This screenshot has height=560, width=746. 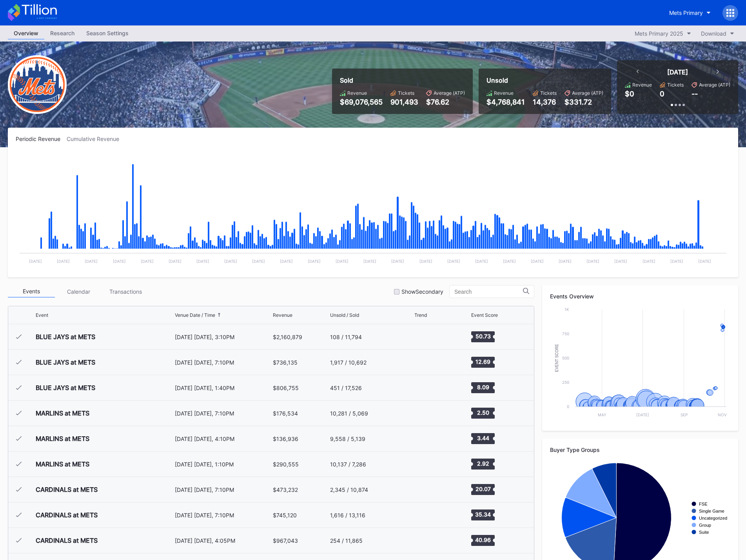 I want to click on div: CARDINALS at METS, so click(x=66, y=541).